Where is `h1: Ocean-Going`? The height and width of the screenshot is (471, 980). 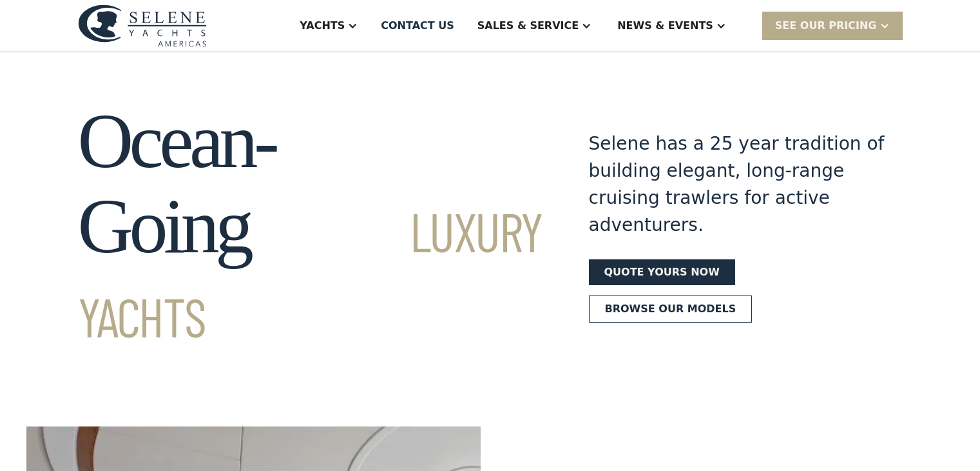 h1: Ocean-Going is located at coordinates (310, 226).